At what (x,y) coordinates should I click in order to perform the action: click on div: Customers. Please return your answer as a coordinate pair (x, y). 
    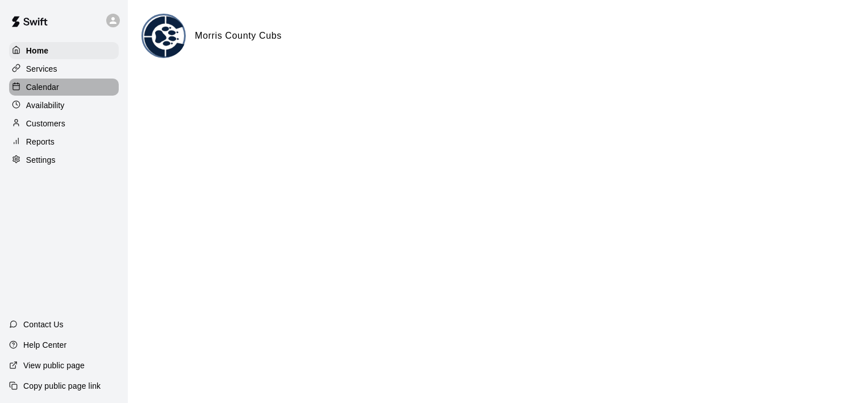
    Looking at the image, I should click on (64, 124).